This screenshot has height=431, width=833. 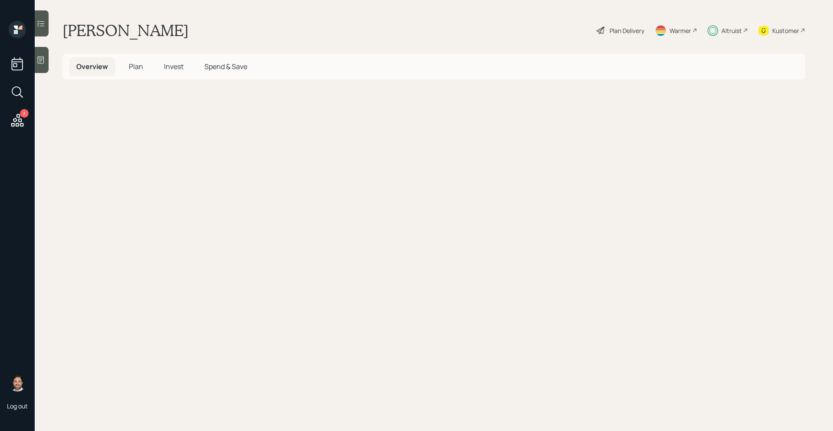 I want to click on div: Log out, so click(x=17, y=405).